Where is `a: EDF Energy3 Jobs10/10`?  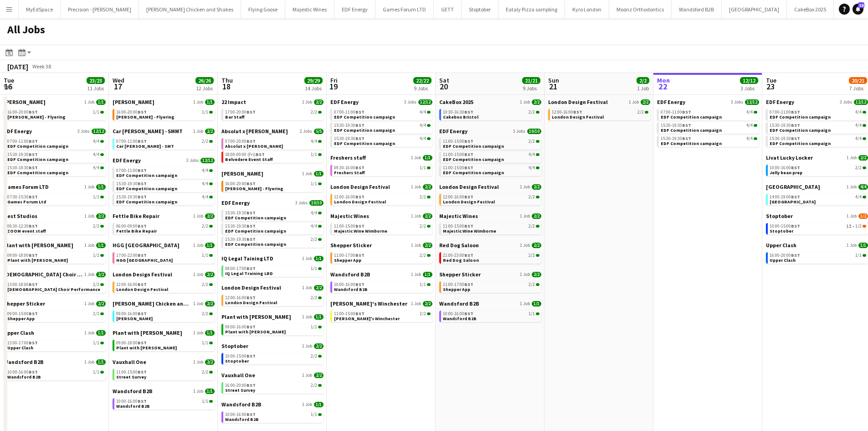 a: EDF Energy3 Jobs10/10 is located at coordinates (490, 131).